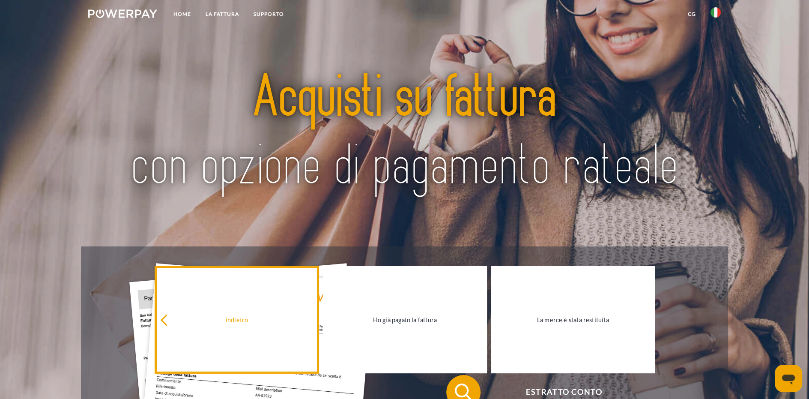 This screenshot has height=399, width=809. What do you see at coordinates (222, 14) in the screenshot?
I see `a: LA FATTURA` at bounding box center [222, 14].